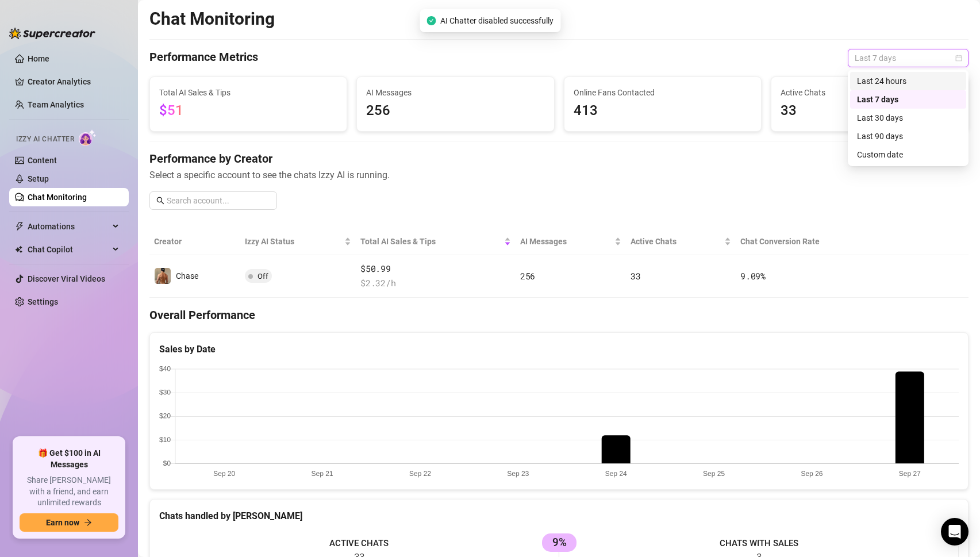  I want to click on h2: Chat Monitoring, so click(212, 19).